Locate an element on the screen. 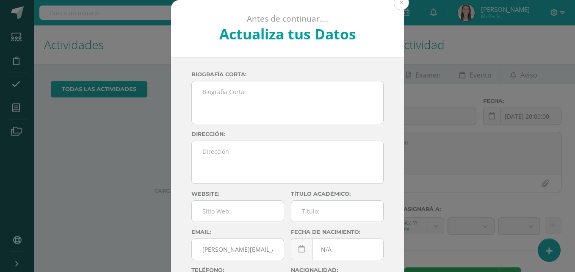 The height and width of the screenshot is (272, 575). input: Correo Electronico: is located at coordinates (238, 249).